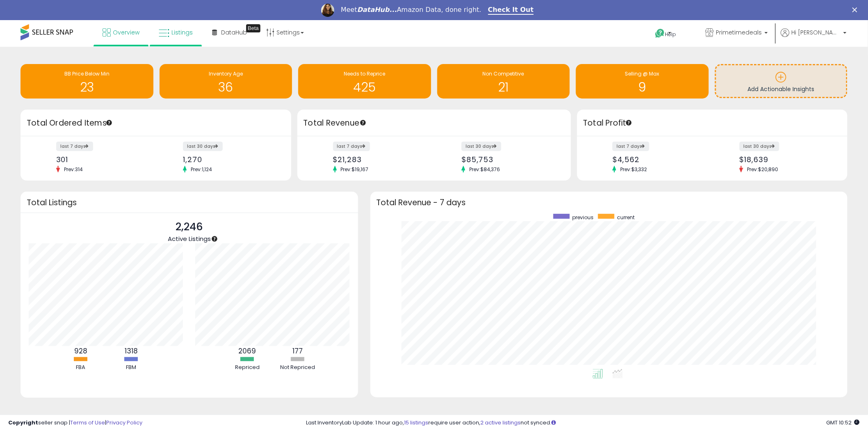 This screenshot has height=431, width=868. I want to click on div: $85,753, so click(509, 159).